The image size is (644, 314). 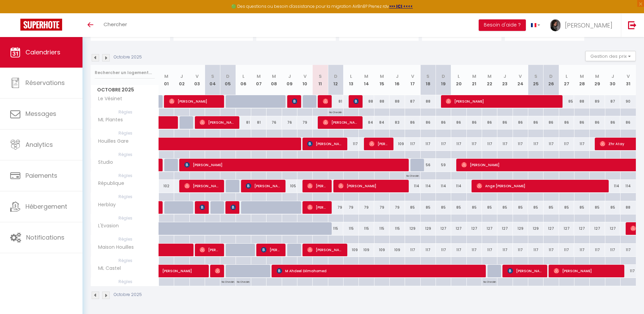 What do you see at coordinates (428, 80) in the screenshot?
I see `th: 18` at bounding box center [428, 80].